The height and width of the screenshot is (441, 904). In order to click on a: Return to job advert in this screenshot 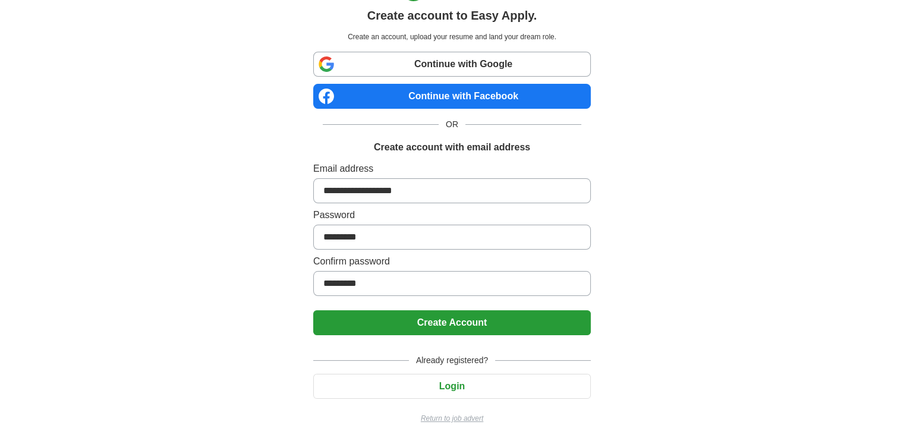, I will do `click(452, 419)`.